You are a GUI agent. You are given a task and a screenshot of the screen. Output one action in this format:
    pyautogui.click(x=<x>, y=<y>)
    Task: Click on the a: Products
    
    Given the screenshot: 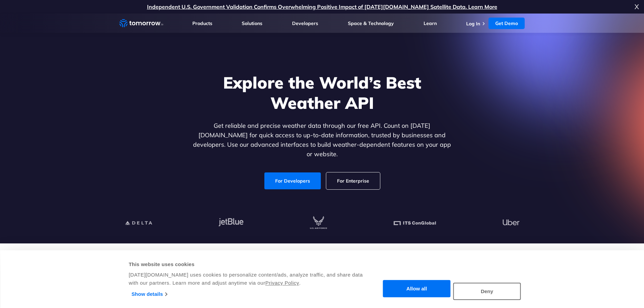 What is the action you would take?
    pyautogui.click(x=202, y=23)
    